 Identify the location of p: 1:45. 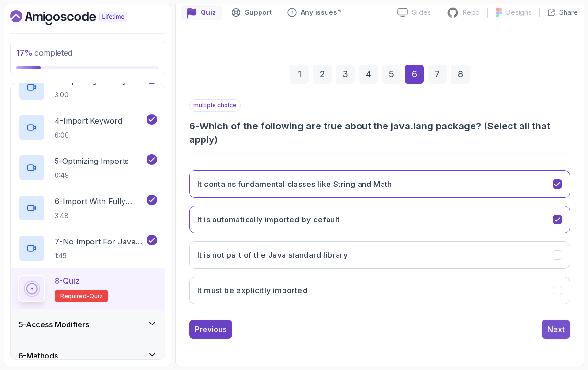
(100, 256).